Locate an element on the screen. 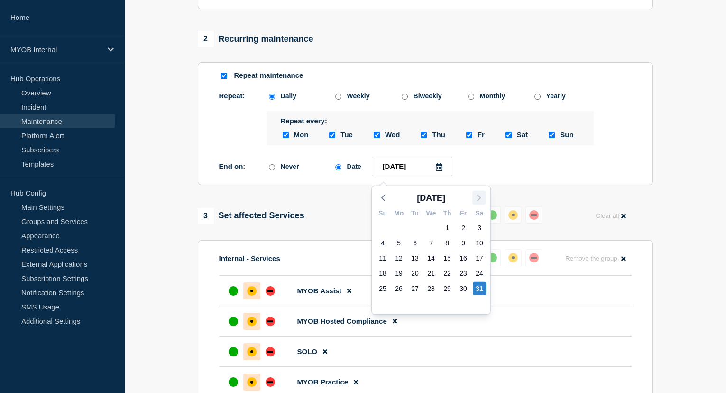 This screenshot has width=726, height=393. input: Yearly is located at coordinates (538, 96).